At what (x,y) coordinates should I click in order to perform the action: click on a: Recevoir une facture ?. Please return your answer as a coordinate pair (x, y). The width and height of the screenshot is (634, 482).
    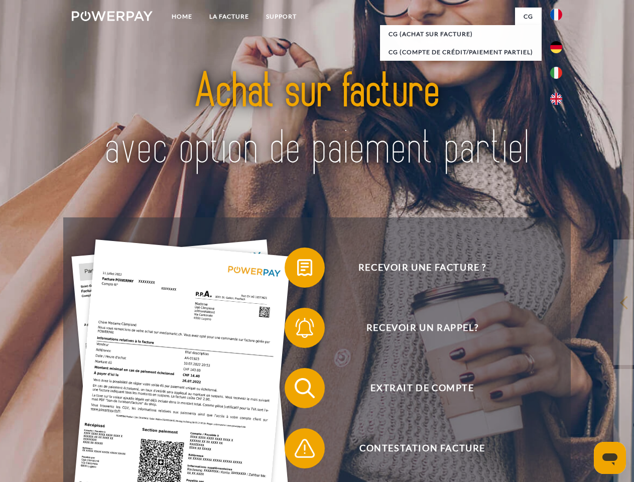
    Looking at the image, I should click on (415, 268).